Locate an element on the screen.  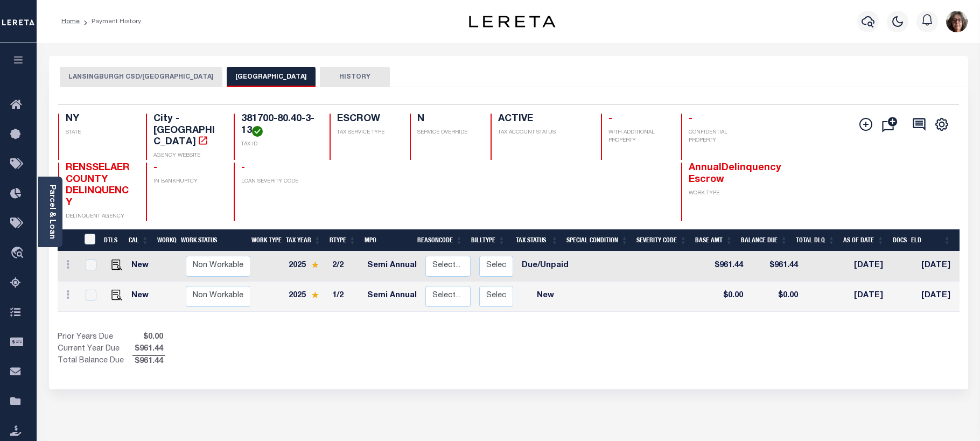
th: WorkQ is located at coordinates (165, 240).